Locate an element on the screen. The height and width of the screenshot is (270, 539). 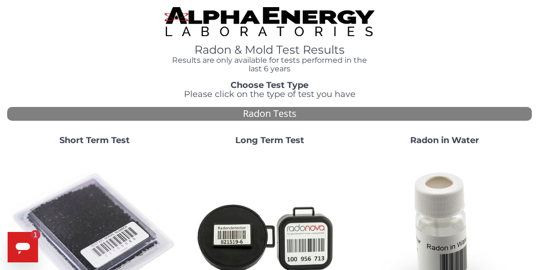
strong: Long Term Test is located at coordinates (269, 140).